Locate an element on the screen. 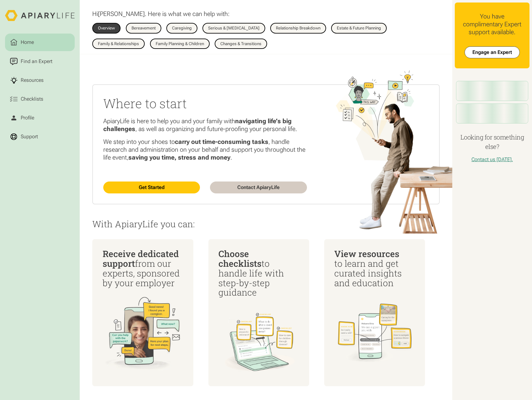  div: to handle life with step-by-step guidance is located at coordinates (258, 274).